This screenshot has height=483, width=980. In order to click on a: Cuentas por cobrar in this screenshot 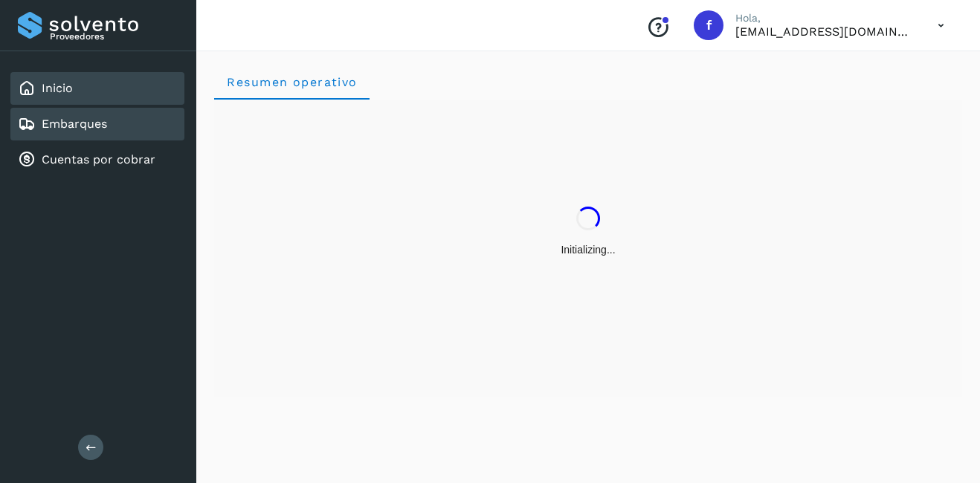, I will do `click(98, 159)`.